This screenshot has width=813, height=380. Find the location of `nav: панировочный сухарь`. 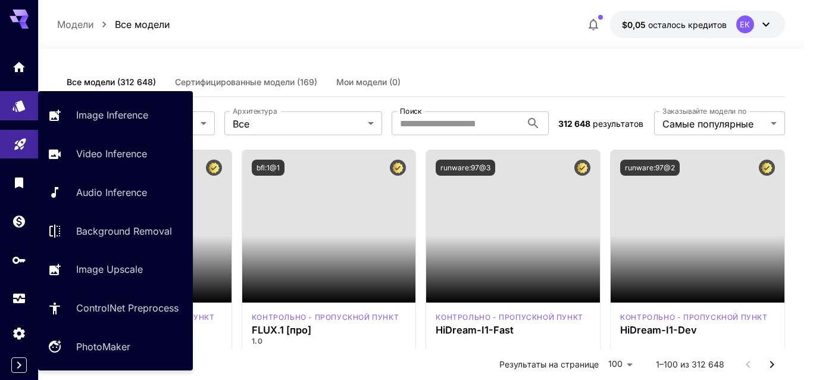

nav: панировочный сухарь is located at coordinates (113, 24).